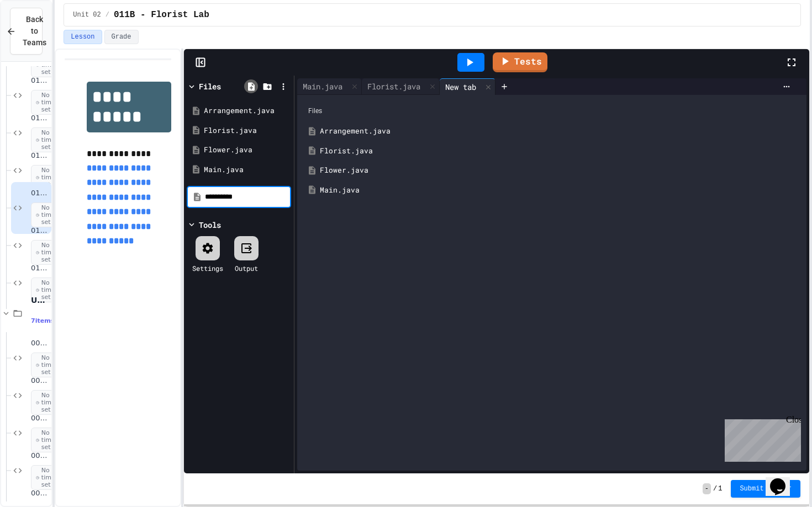  Describe the element at coordinates (40, 381) in the screenshot. I see `span: 002 - LetterBuckets` at that location.